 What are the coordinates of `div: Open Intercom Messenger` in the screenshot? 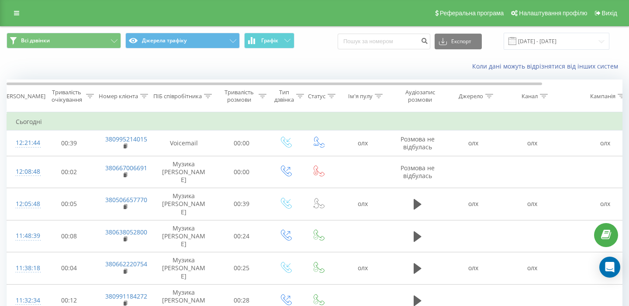 It's located at (610, 267).